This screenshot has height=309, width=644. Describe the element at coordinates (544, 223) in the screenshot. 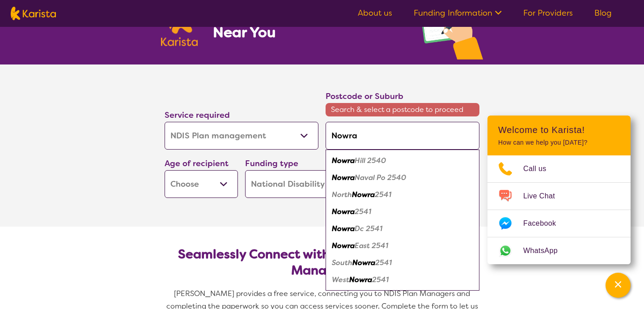

I see `span: Facebook` at that location.